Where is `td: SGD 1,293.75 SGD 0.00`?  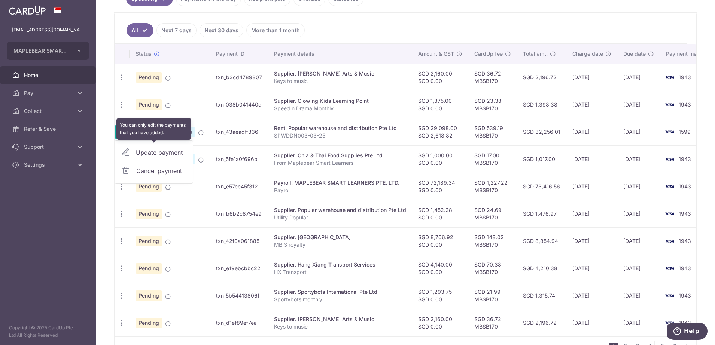
td: SGD 1,293.75 SGD 0.00 is located at coordinates (440, 296).